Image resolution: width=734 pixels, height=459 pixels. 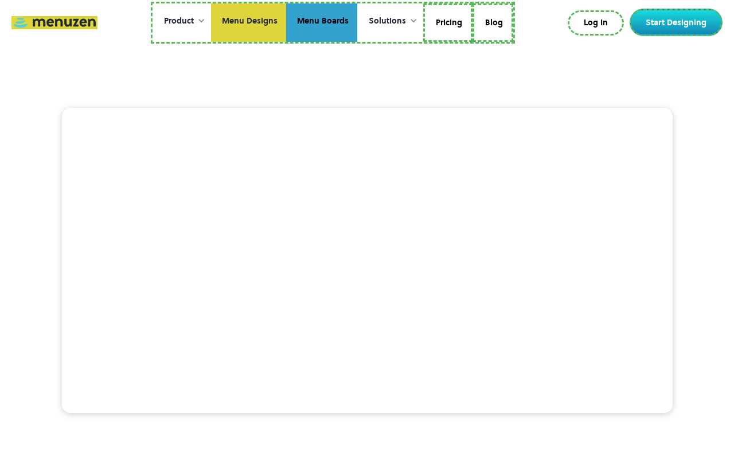 What do you see at coordinates (677, 22) in the screenshot?
I see `a: Start Designing` at bounding box center [677, 22].